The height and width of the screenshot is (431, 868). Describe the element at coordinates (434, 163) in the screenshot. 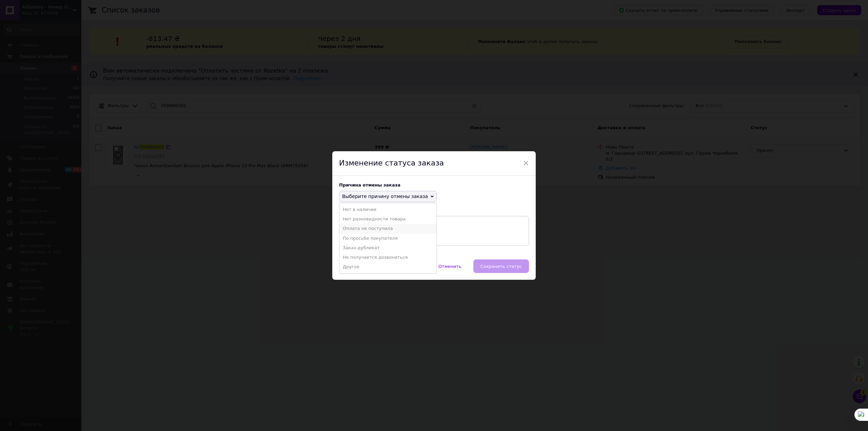

I see `div: Изменение статуса заказа` at that location.